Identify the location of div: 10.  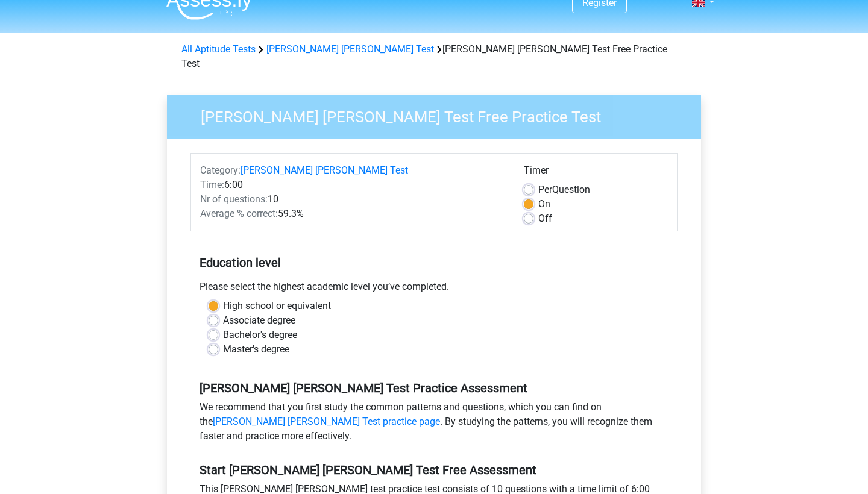
(353, 200).